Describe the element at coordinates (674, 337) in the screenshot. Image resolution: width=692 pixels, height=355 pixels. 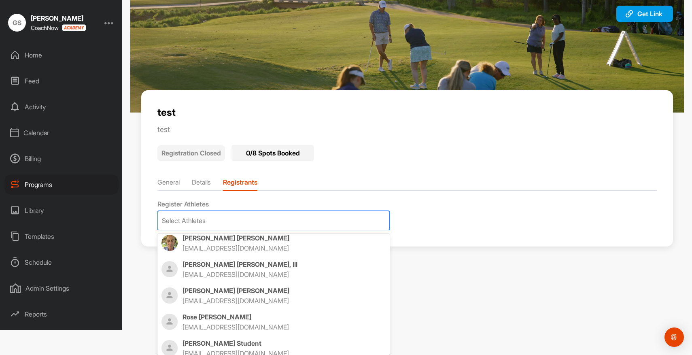
I see `div: Open Intercom Messenger` at that location.